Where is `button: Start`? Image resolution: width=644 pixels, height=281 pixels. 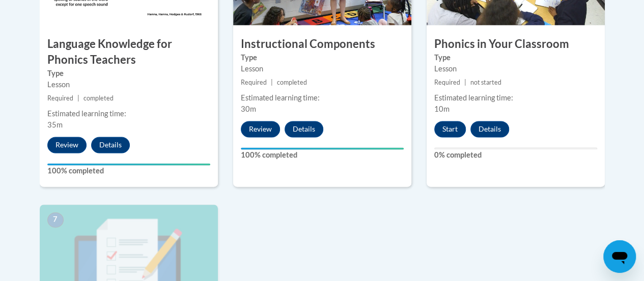 button: Start is located at coordinates (450, 129).